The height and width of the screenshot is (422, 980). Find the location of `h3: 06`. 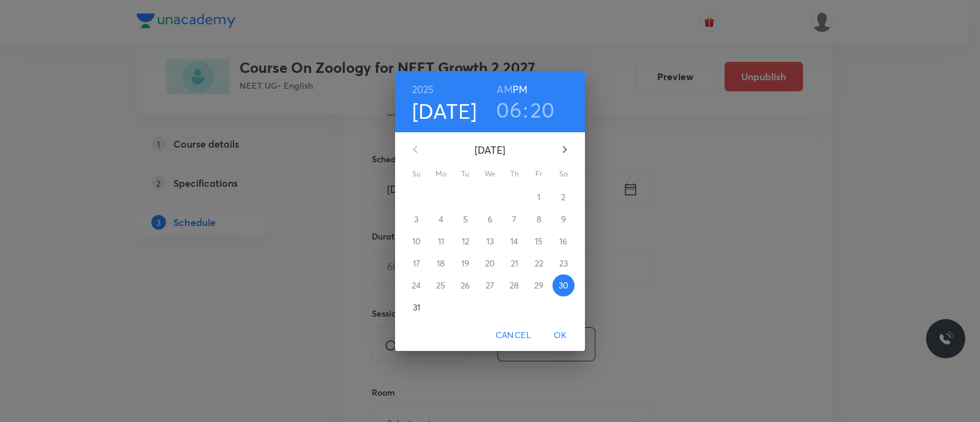

h3: 06 is located at coordinates (509, 110).